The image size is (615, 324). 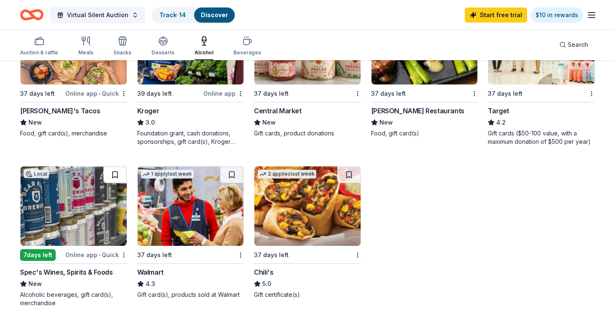 What do you see at coordinates (163, 46) in the screenshot?
I see `button: Desserts` at bounding box center [163, 46].